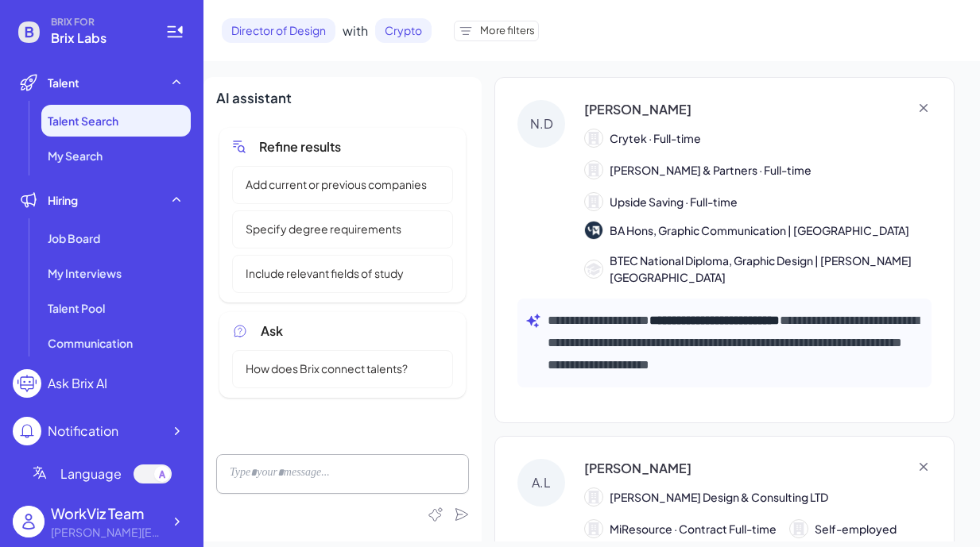 The image size is (980, 547). What do you see at coordinates (655, 138) in the screenshot?
I see `span: Crytek · Full-time` at bounding box center [655, 138].